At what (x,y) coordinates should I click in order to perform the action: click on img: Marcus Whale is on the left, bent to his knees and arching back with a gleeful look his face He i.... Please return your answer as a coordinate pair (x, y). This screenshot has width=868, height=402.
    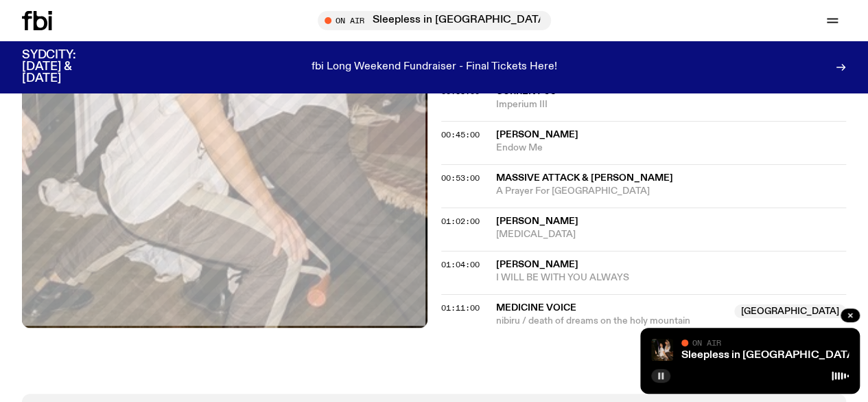
    Looking at the image, I should click on (662, 350).